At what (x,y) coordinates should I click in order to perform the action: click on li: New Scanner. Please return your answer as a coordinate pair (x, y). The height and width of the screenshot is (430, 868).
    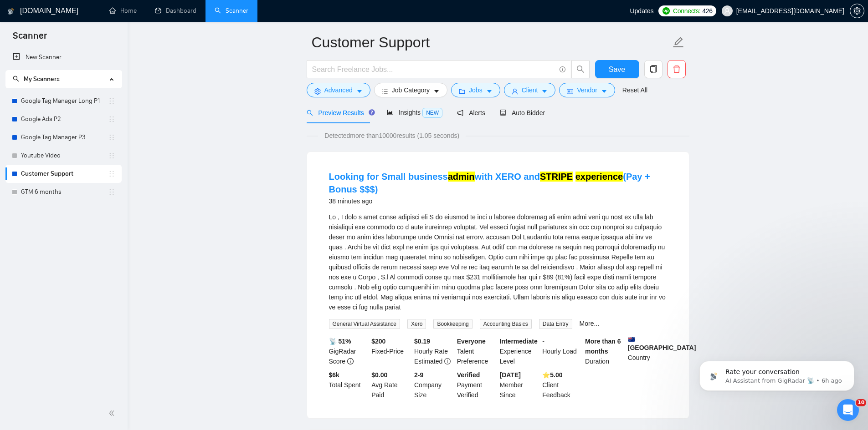
    Looking at the image, I should click on (63, 57).